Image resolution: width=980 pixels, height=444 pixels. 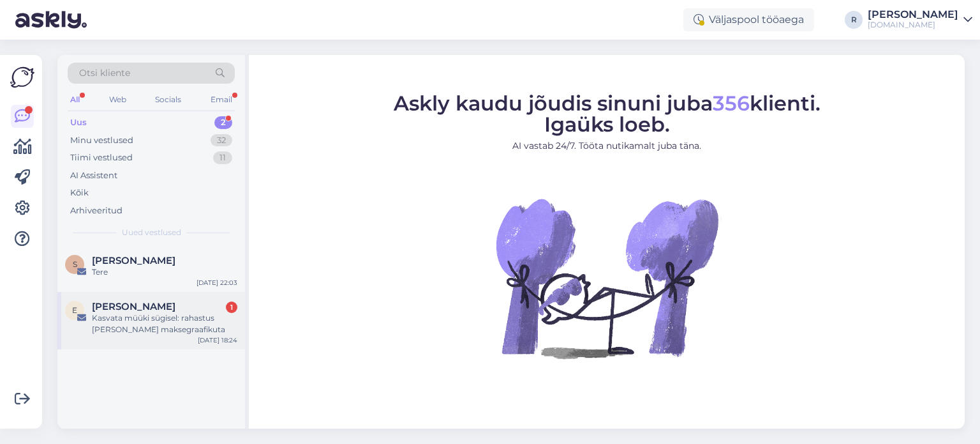 I want to click on div: Kõik, so click(x=79, y=193).